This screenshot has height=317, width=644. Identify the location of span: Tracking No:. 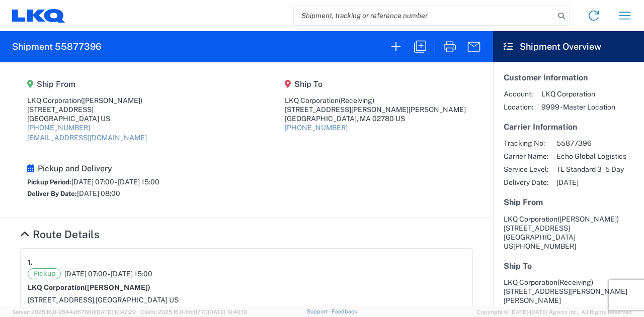
(526, 143).